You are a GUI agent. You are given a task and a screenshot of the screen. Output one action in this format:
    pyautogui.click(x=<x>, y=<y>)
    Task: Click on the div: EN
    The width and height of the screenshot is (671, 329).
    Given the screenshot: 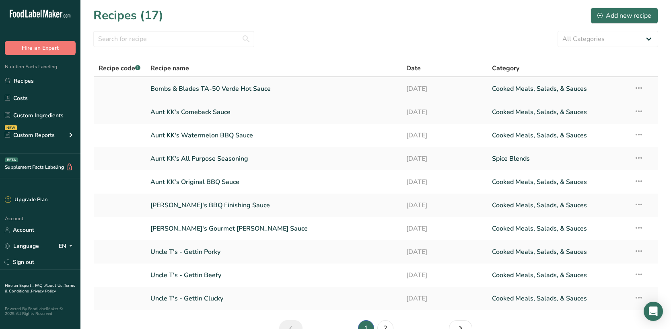 What is the action you would take?
    pyautogui.click(x=67, y=246)
    